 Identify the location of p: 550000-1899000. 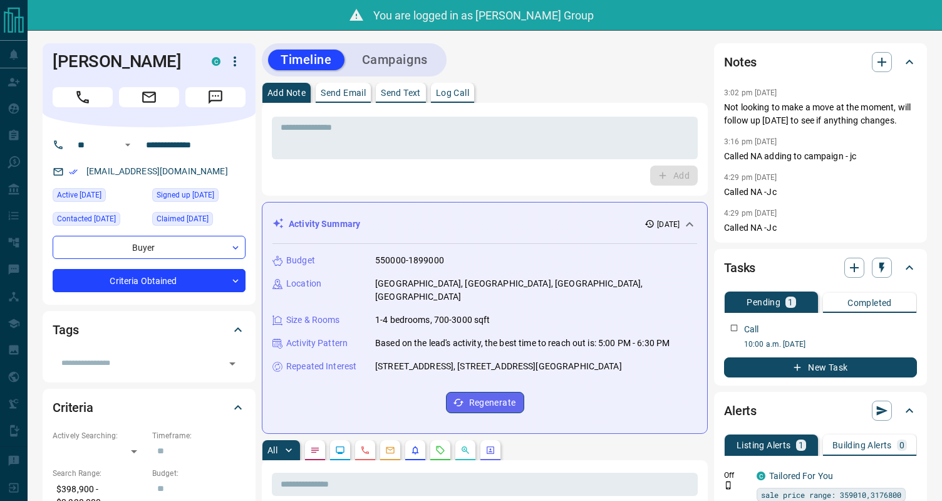
(410, 260).